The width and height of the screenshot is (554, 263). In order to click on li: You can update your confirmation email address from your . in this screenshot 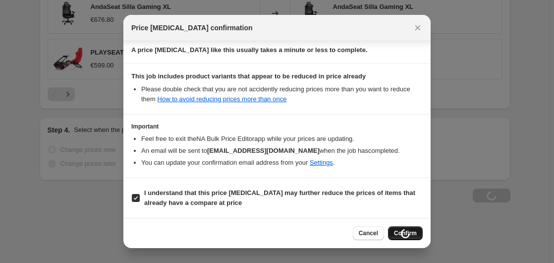, I will do `click(282, 163)`.